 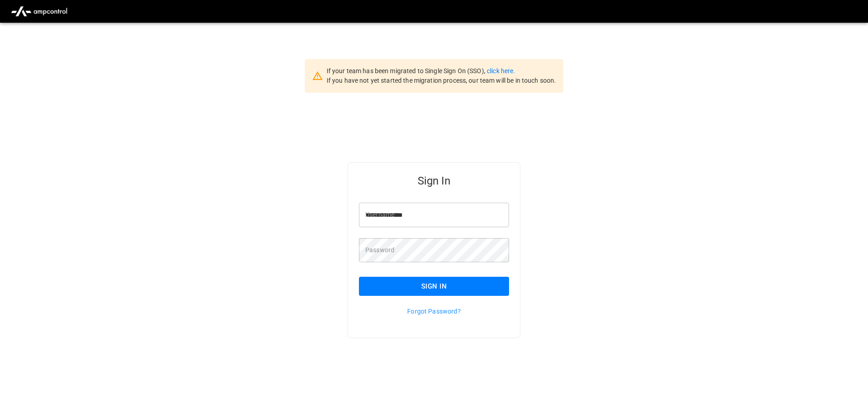 What do you see at coordinates (434, 312) in the screenshot?
I see `p: Forgot Password?` at bounding box center [434, 312].